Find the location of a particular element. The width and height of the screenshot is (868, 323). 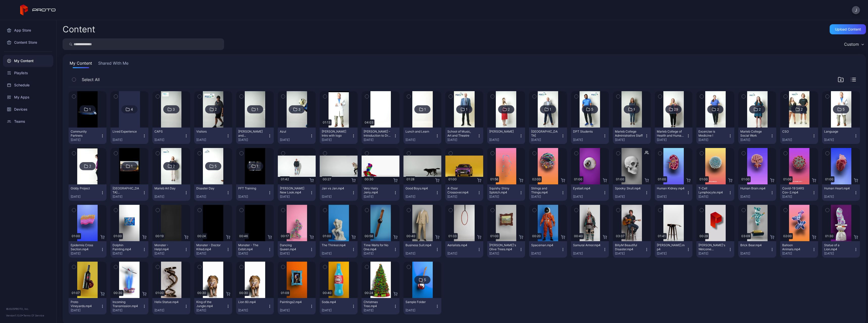

div: Dancing Queen.mp4 is located at coordinates (293, 247).